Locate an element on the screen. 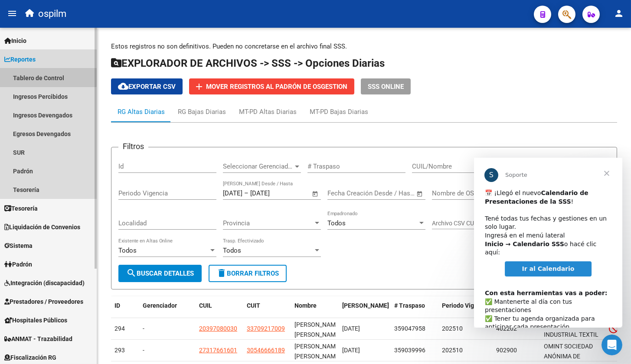 The width and height of the screenshot is (631, 364). b: Inicio → Calendario SSS is located at coordinates (51, 87).